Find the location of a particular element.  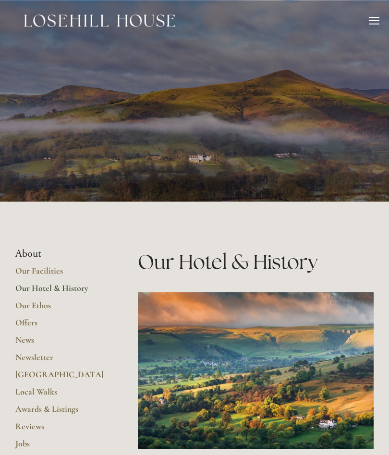

li: About is located at coordinates (61, 254).